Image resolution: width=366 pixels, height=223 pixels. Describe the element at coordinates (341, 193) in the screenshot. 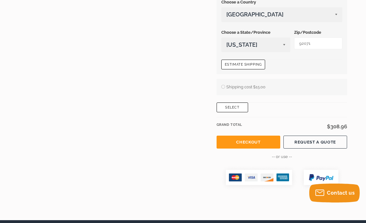

I see `span: Contact us` at that location.